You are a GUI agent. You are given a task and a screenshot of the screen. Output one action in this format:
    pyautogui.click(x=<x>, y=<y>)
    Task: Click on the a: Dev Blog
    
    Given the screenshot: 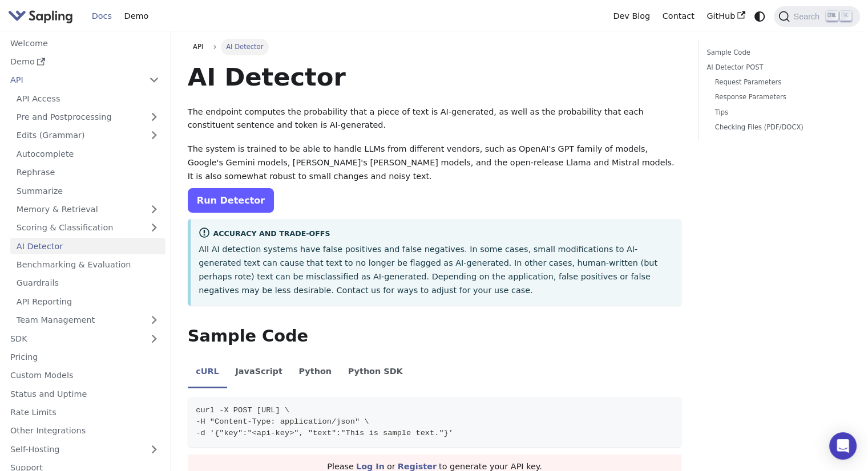 What is the action you would take?
    pyautogui.click(x=631, y=16)
    